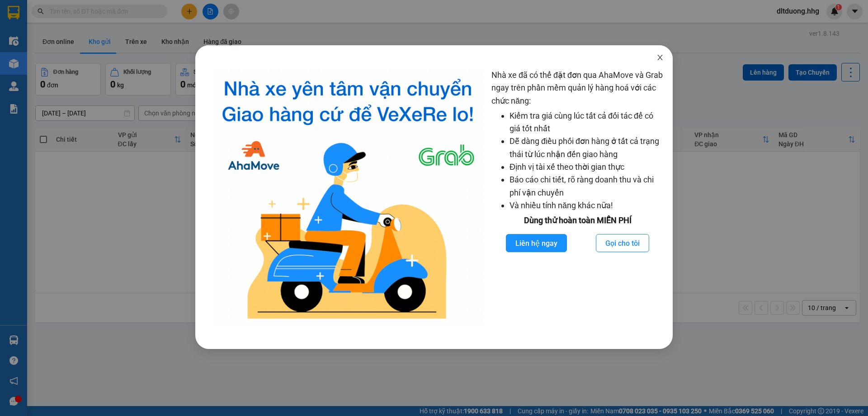 This screenshot has width=868, height=416. Describe the element at coordinates (586, 122) in the screenshot. I see `li: Kiểm tra giá cùng lúc tất cả đối tác để có giá tốt nhất` at that location.